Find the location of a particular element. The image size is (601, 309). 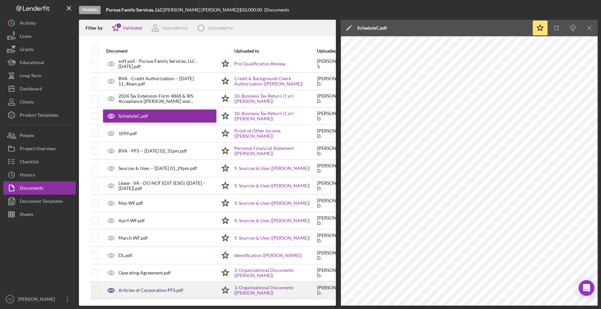

div: Project Overview is located at coordinates (38, 149).